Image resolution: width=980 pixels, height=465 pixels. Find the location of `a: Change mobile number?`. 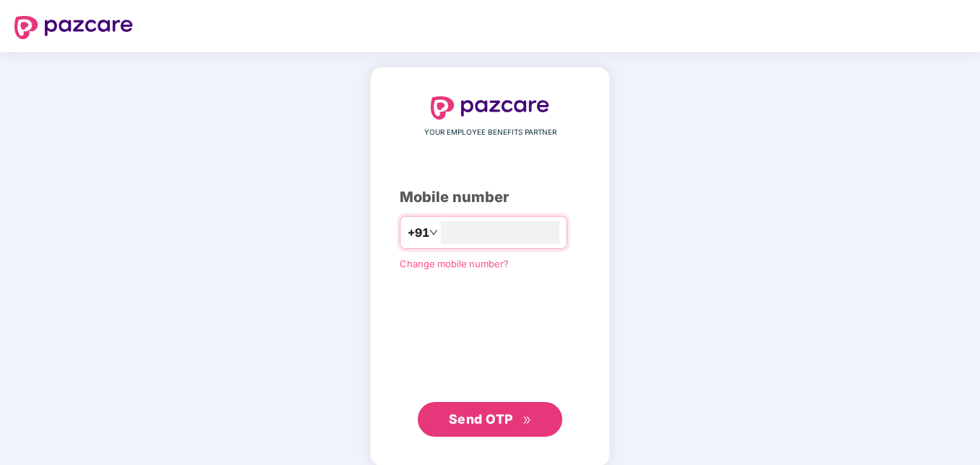

a: Change mobile number? is located at coordinates (454, 263).